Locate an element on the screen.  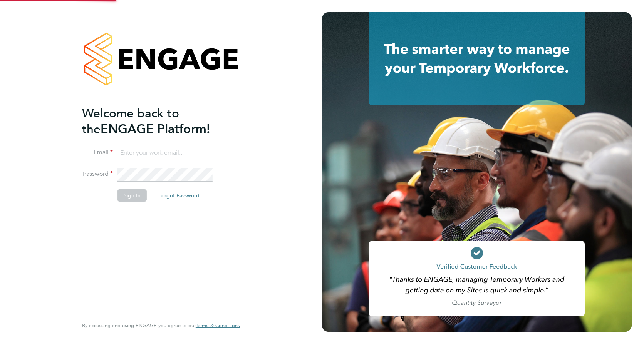
span: Terms & Conditions is located at coordinates (218, 325).